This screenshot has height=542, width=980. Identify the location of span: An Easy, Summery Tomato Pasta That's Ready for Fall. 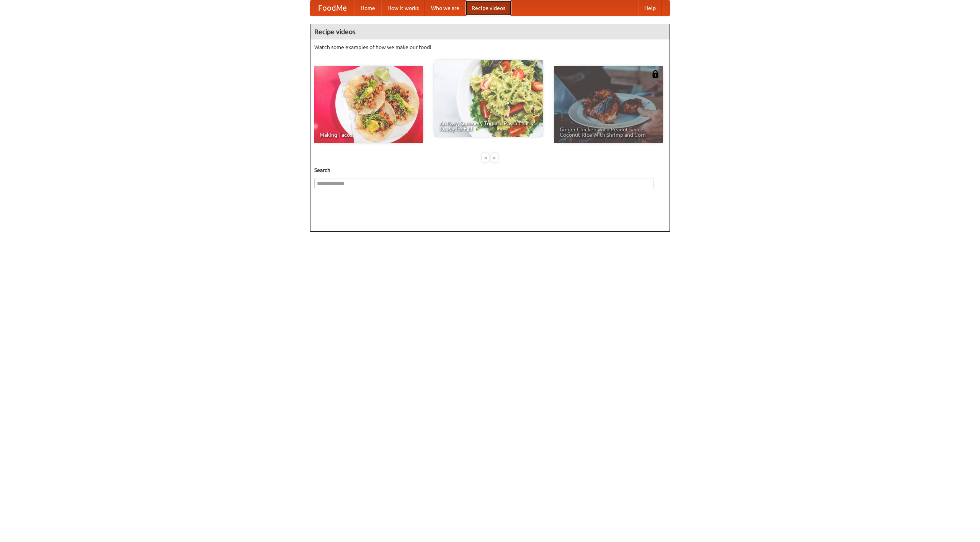
(489, 126).